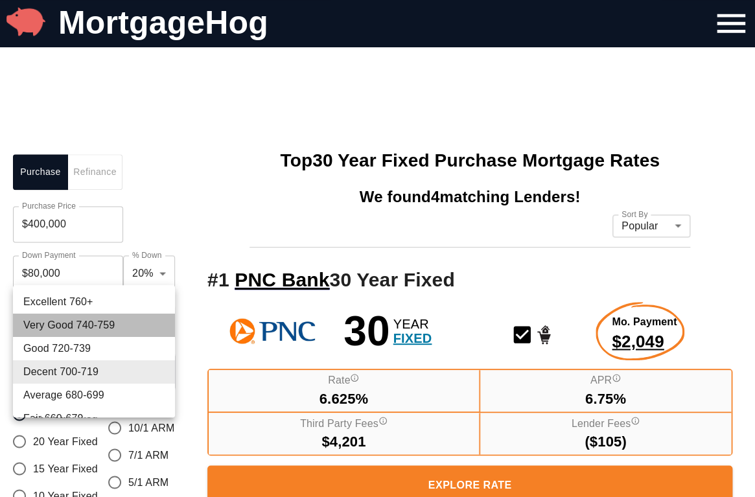 The width and height of the screenshot is (755, 497). Describe the element at coordinates (94, 395) in the screenshot. I see `li: Average 680-699` at that location.